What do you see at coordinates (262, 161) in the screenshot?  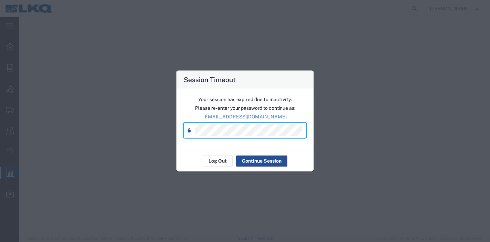 I see `button: Continue Session` at bounding box center [262, 161].